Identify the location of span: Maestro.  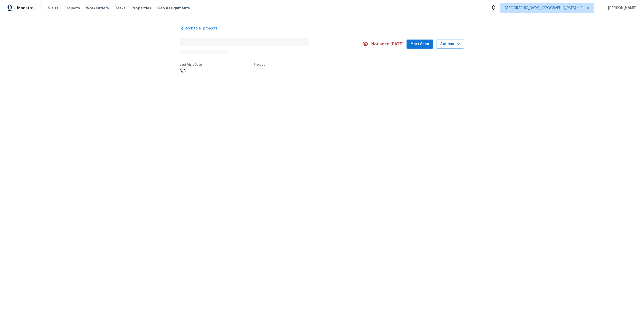
(25, 8).